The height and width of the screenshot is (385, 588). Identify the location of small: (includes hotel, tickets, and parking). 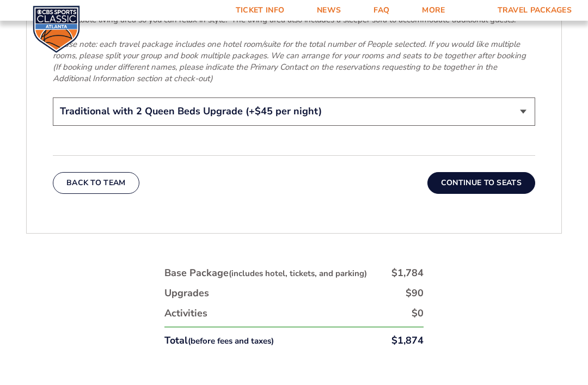
(298, 274).